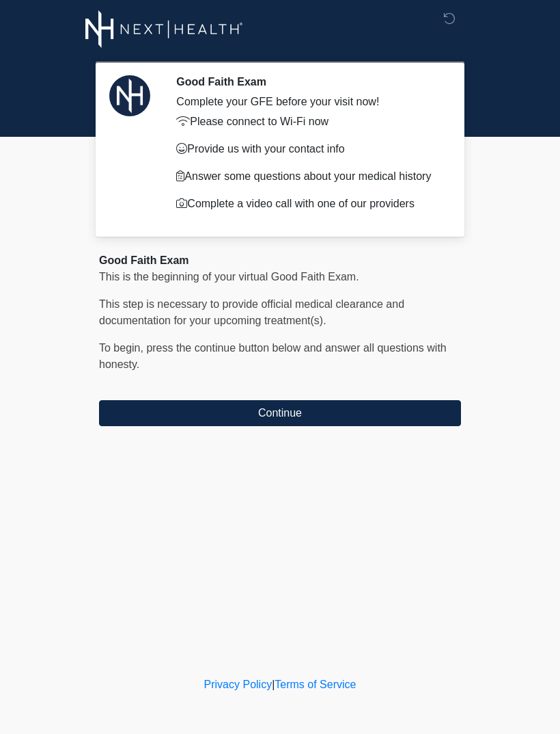 This screenshot has width=560, height=734. I want to click on h2: Good Faith Exam, so click(309, 81).